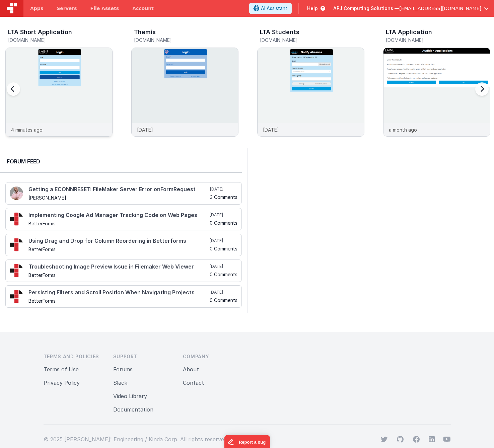 The width and height of the screenshot is (494, 448). Describe the element at coordinates (62, 383) in the screenshot. I see `span: Privacy Policy` at that location.